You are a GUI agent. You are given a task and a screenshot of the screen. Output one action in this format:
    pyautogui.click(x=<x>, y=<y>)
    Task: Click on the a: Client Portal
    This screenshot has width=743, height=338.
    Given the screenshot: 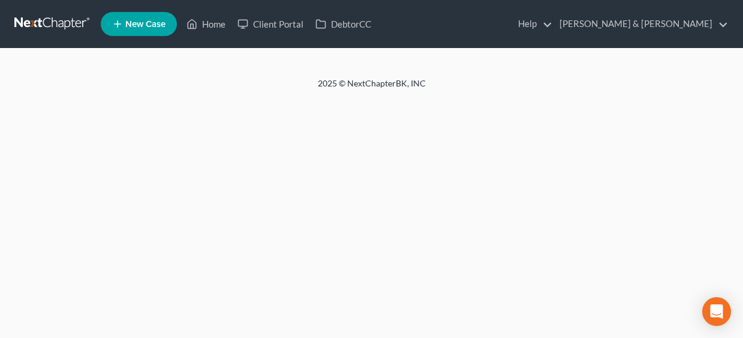 What is the action you would take?
    pyautogui.click(x=271, y=24)
    